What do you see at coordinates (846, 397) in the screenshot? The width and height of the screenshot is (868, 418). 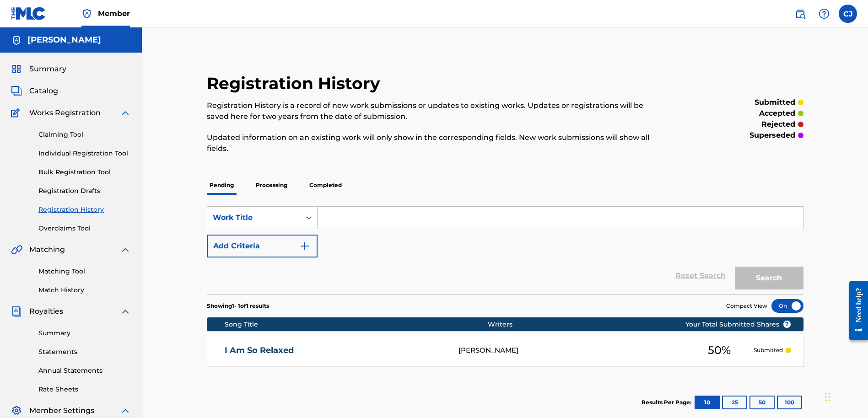 I see `div: Chat Widget` at bounding box center [846, 397].